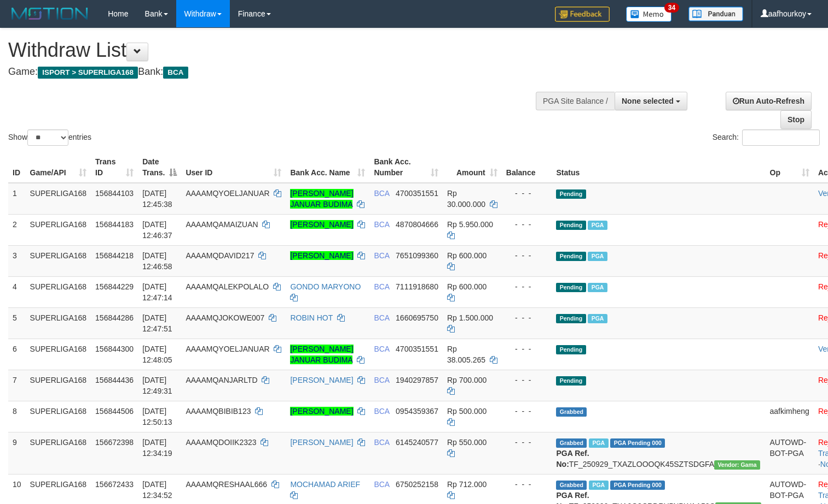 Image resolution: width=828 pixels, height=504 pixels. What do you see at coordinates (649, 14) in the screenshot?
I see `img: Button%20Memo.svg` at bounding box center [649, 14].